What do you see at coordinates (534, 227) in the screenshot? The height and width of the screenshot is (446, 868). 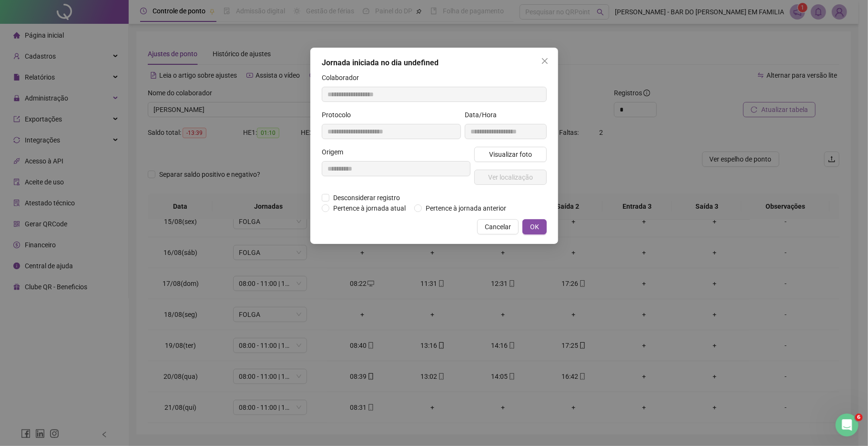 I see `span: OK` at bounding box center [534, 227].